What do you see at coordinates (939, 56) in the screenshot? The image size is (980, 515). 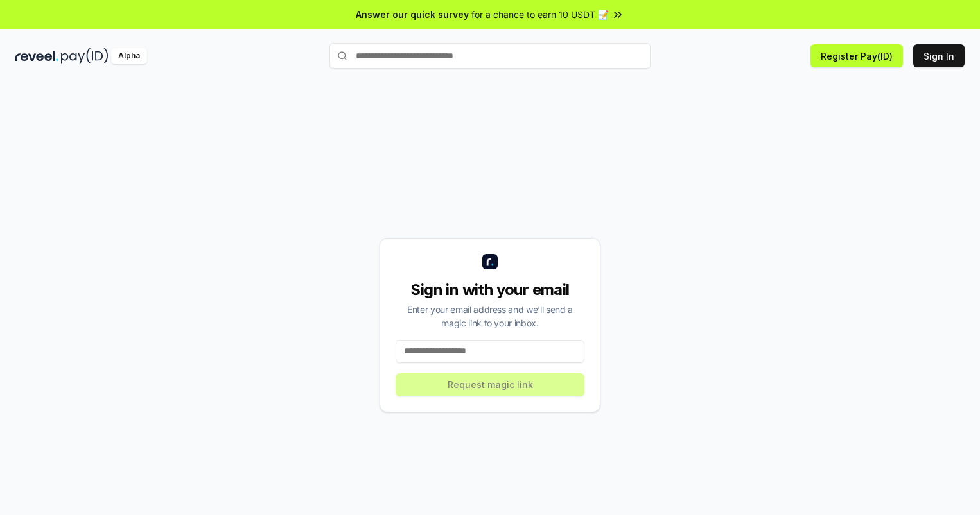 I see `button: Sign In` at bounding box center [939, 56].